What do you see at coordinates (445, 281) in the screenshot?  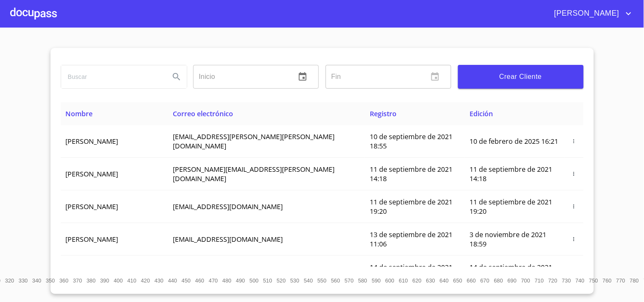 I see `button: 640` at bounding box center [445, 281].